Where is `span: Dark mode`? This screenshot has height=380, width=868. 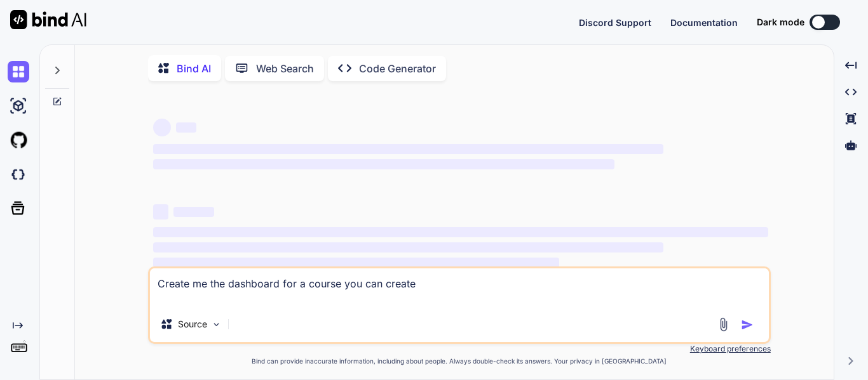
span: Dark mode is located at coordinates (781, 22).